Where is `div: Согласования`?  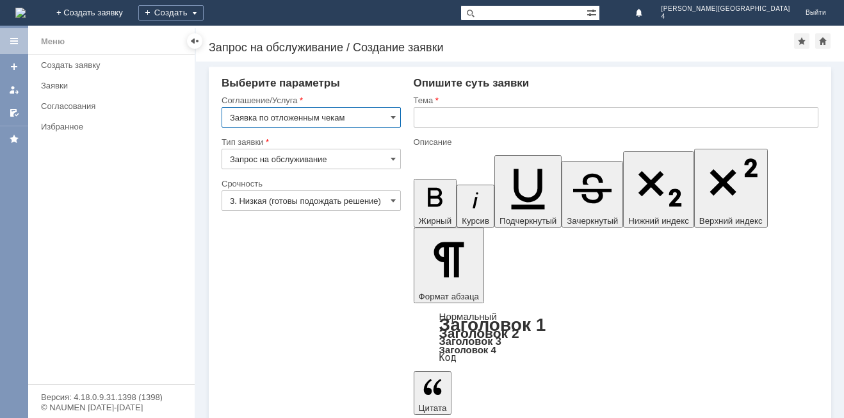
div: Согласования is located at coordinates (114, 106).